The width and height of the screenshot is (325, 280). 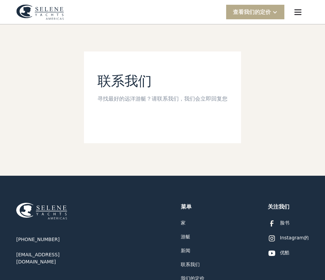 What do you see at coordinates (185, 236) in the screenshot?
I see `div: 游艇` at bounding box center [185, 236].